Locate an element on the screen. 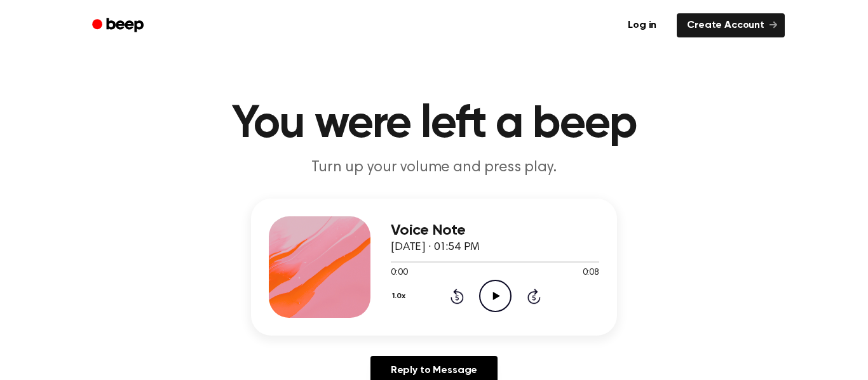  a: Create Account is located at coordinates (731, 26).